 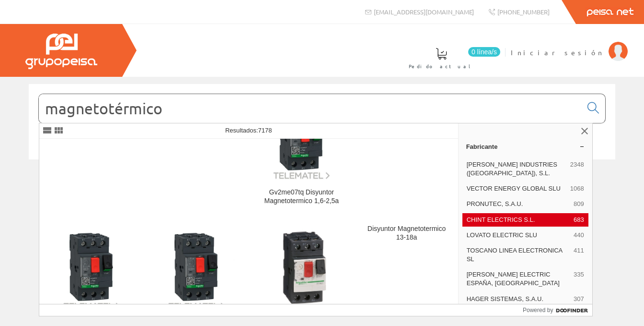 I want to click on span: LOVATO ELECTRIC SLU, so click(x=518, y=235).